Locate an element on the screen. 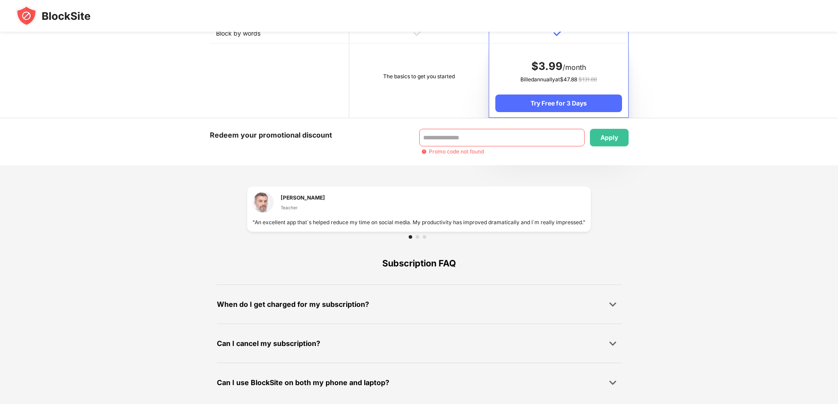 The image size is (838, 404). div: Subscription FAQ is located at coordinates (419, 264).